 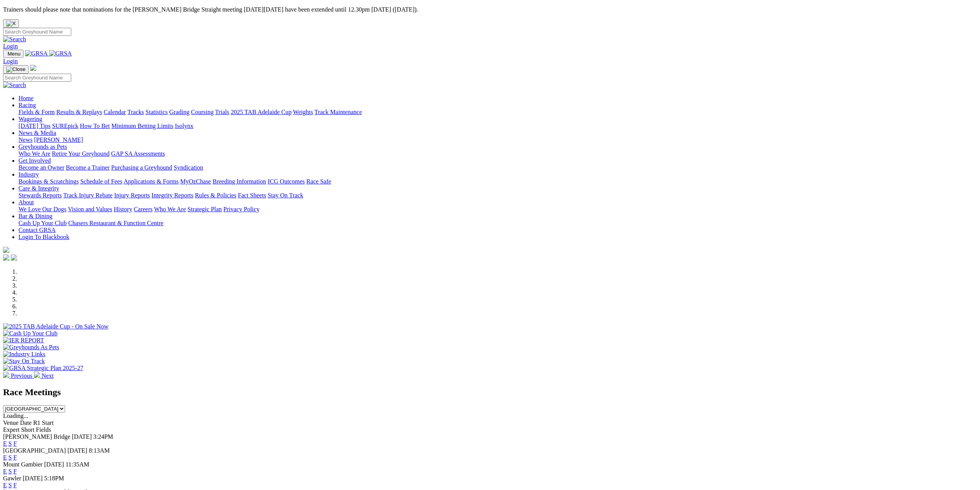 I want to click on a: Contact GRSA, so click(x=37, y=230).